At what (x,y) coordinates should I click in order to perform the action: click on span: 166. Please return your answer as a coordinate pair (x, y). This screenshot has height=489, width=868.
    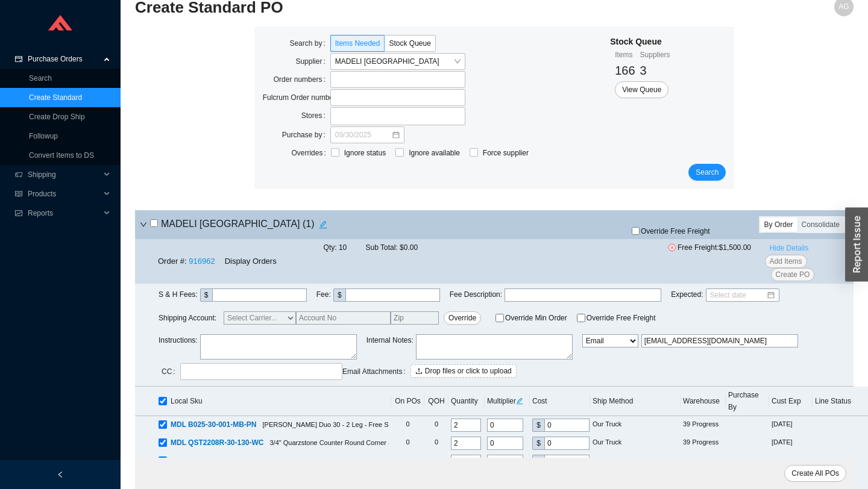
    Looking at the image, I should click on (624, 71).